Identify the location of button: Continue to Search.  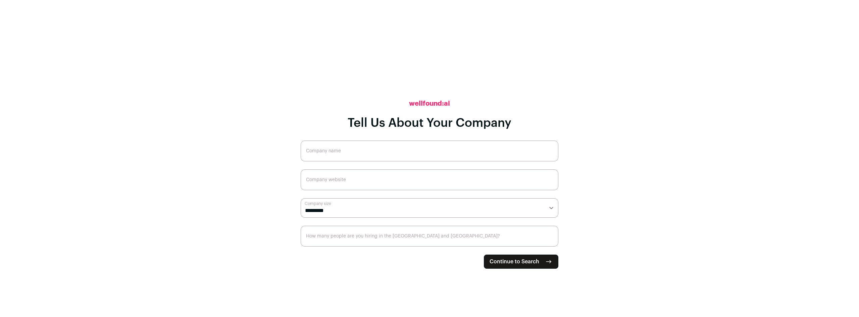
(521, 262).